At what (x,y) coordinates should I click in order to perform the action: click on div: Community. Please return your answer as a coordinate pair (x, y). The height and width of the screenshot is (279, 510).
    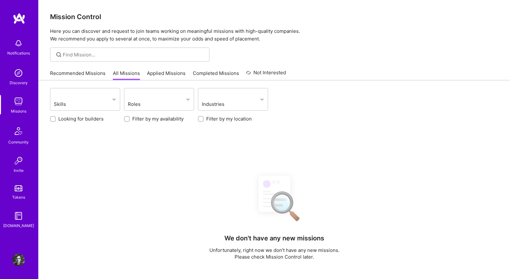
    Looking at the image, I should click on (18, 142).